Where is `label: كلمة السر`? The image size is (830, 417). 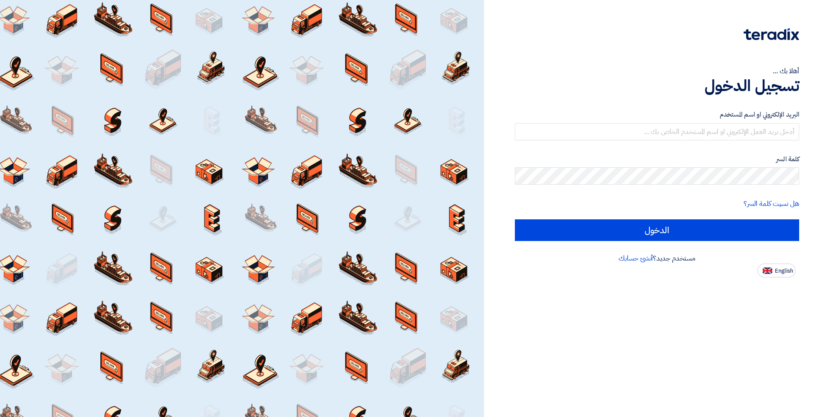 label: كلمة السر is located at coordinates (656, 159).